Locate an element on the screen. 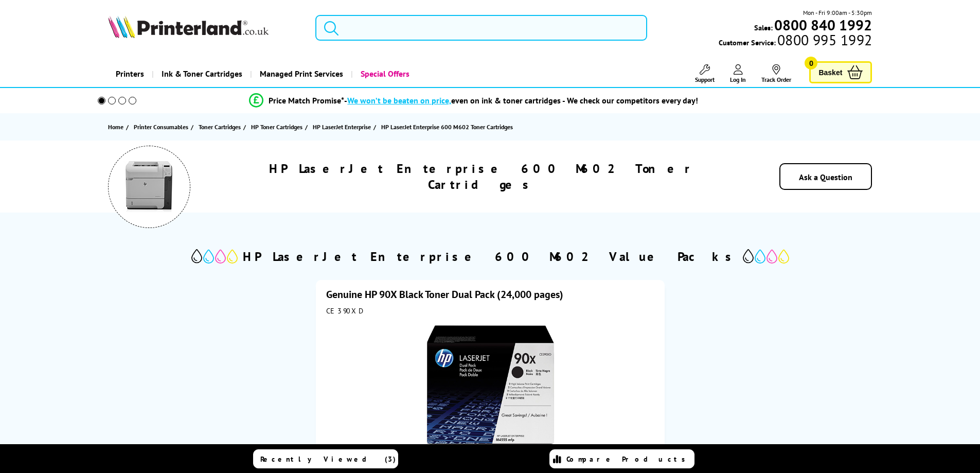 Image resolution: width=980 pixels, height=473 pixels. h2: HP LaserJet Enterprise 600 M602 Value Packs is located at coordinates (490, 256).